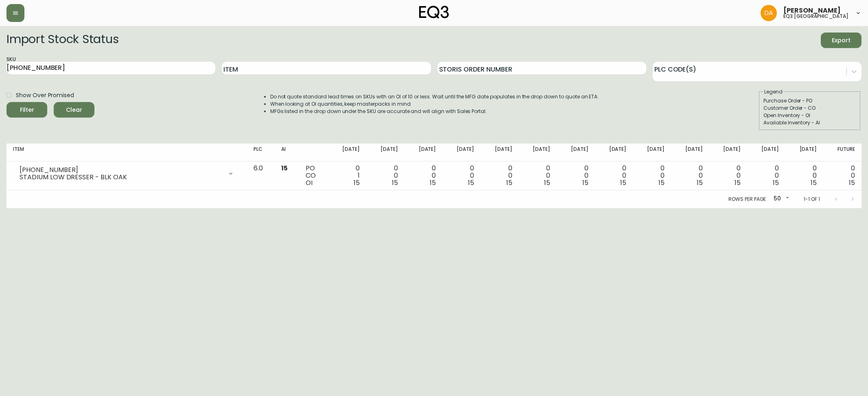 The height and width of the screenshot is (396, 868). I want to click on th: AI, so click(287, 153).